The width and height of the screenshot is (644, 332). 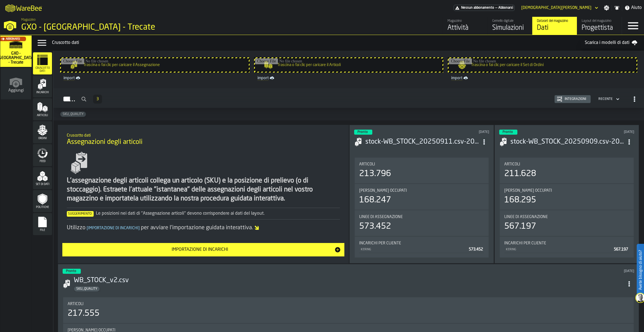 I want to click on span: Feed, so click(x=42, y=161).